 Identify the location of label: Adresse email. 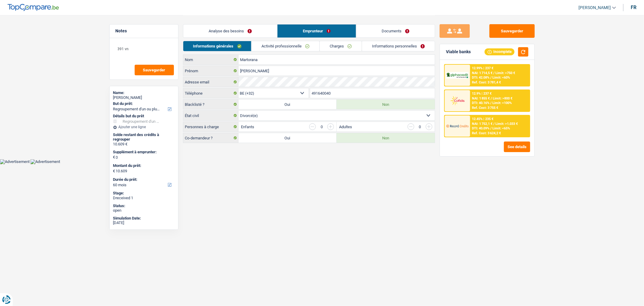
(210, 82).